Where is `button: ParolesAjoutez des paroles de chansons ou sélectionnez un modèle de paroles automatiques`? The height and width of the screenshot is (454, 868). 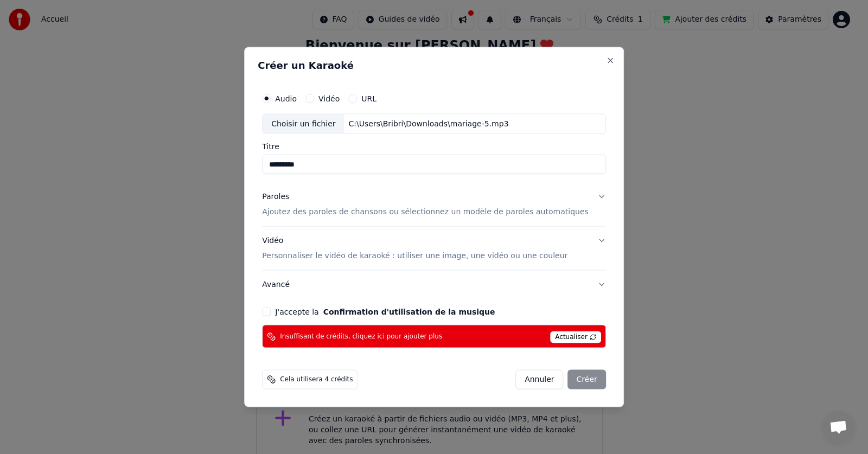 button: ParolesAjoutez des paroles de chansons ou sélectionnez un modèle de paroles automatiques is located at coordinates (434, 205).